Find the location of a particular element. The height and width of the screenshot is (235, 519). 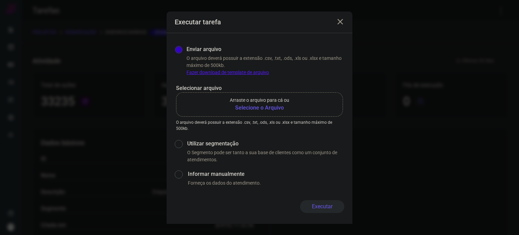

label: Enviar arquivo is located at coordinates (204, 49).